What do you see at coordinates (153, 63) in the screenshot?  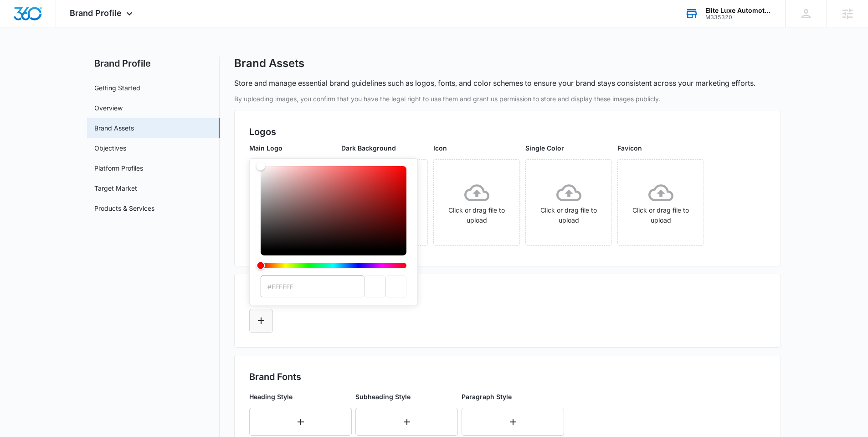 I see `h2: Brand Profile` at bounding box center [153, 63].